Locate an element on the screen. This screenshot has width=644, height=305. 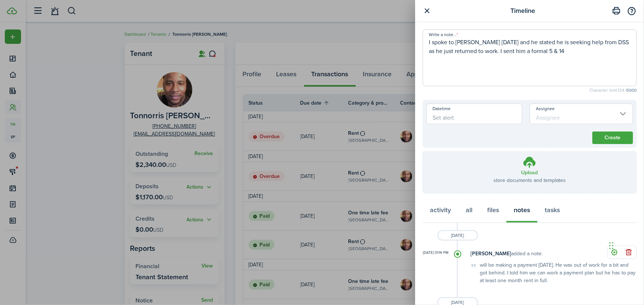
small: Character limit: 124 / is located at coordinates (529, 90).